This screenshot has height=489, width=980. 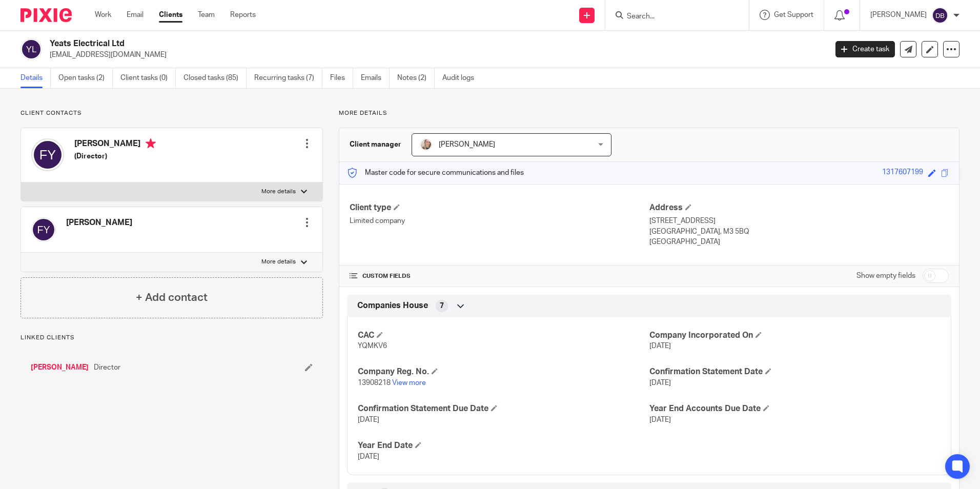 I want to click on label: Show empty fields, so click(x=885, y=276).